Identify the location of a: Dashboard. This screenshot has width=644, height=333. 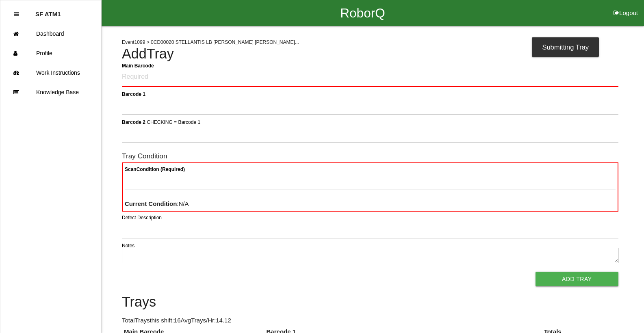
(51, 34).